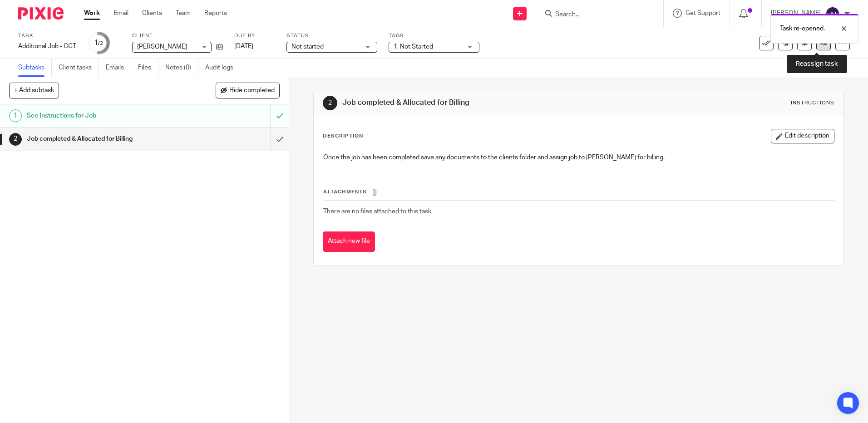 The width and height of the screenshot is (868, 423). Describe the element at coordinates (345, 191) in the screenshot. I see `span: Attachments` at that location.